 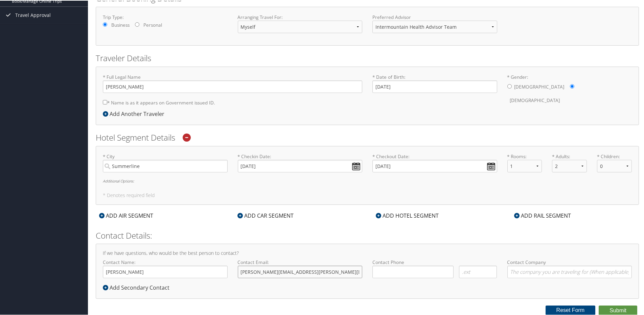 What do you see at coordinates (434, 162) in the screenshot?
I see `label: * Checkout Date:` at bounding box center [434, 162].